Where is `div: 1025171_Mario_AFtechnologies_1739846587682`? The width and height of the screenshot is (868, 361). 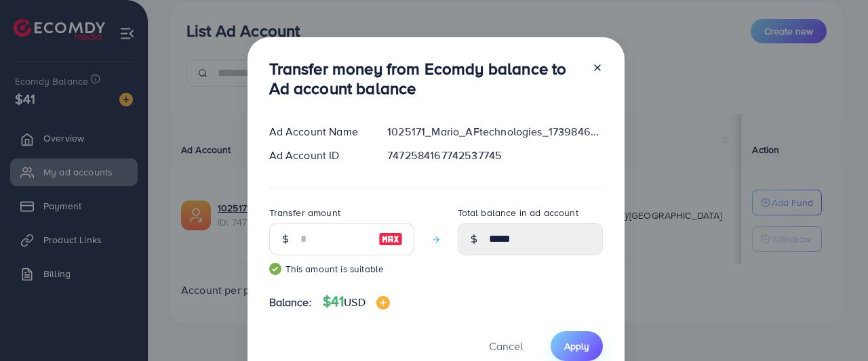 div: 1025171_Mario_AFtechnologies_1739846587682 is located at coordinates (494, 131).